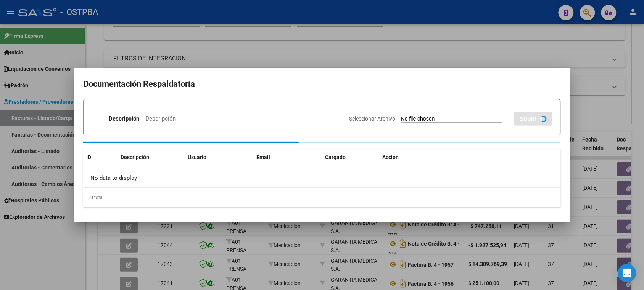 This screenshot has height=290, width=644. What do you see at coordinates (124, 119) in the screenshot?
I see `p: Descripción` at bounding box center [124, 119].